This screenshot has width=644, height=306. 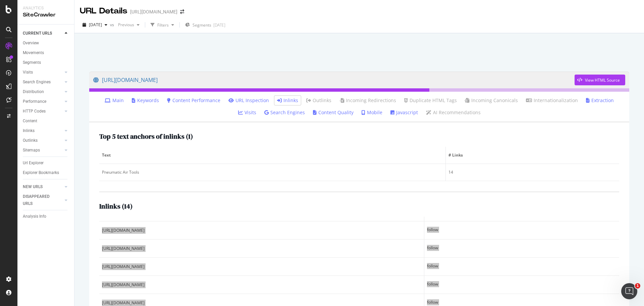 I want to click on a: URL Inspection, so click(x=249, y=100).